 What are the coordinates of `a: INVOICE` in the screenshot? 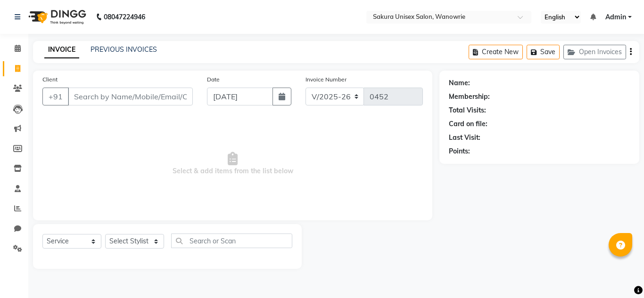 It's located at (62, 50).